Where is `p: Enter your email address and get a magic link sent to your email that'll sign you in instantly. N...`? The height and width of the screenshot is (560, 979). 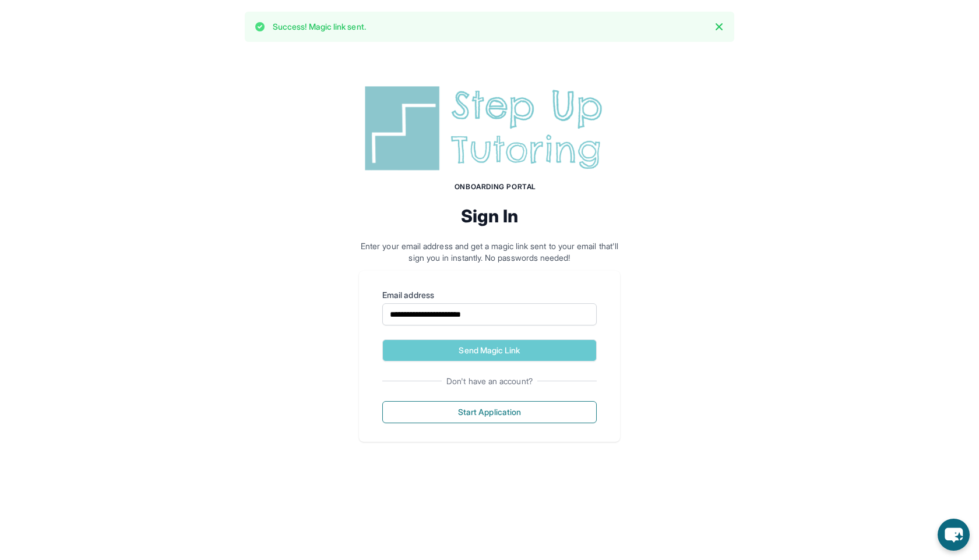 p: Enter your email address and get a magic link sent to your email that'll sign you in instantly. N... is located at coordinates (489, 252).